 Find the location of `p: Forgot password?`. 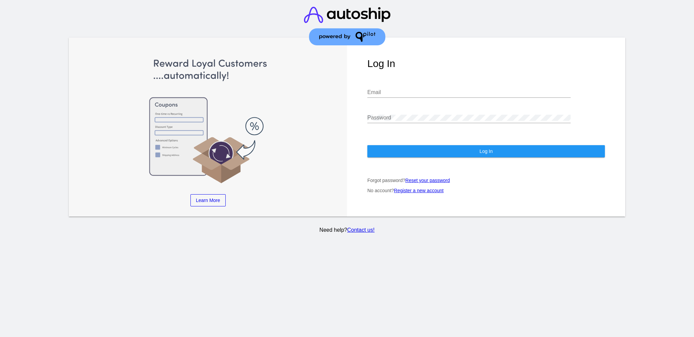

p: Forgot password? is located at coordinates (486, 181).